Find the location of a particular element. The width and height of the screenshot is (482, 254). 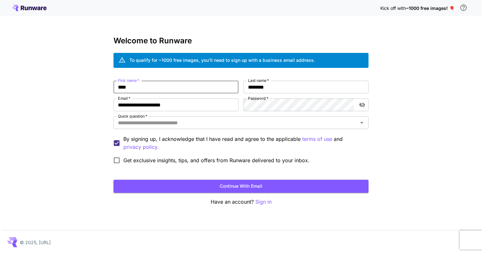

p: By signing up, I acknowledge that I have read and agree to the applicable and is located at coordinates (243, 143).